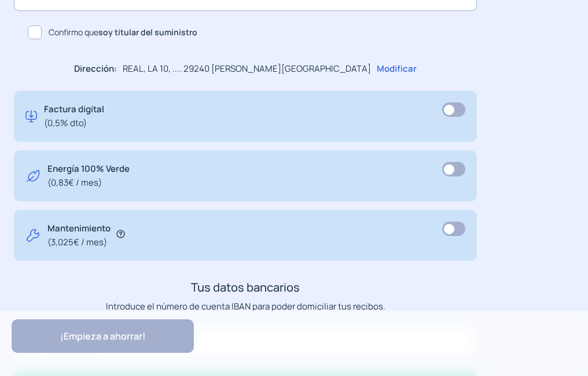  I want to click on p: Introduce el número de cuenta IBAN para poder domiciliar tus recibos., so click(245, 307).